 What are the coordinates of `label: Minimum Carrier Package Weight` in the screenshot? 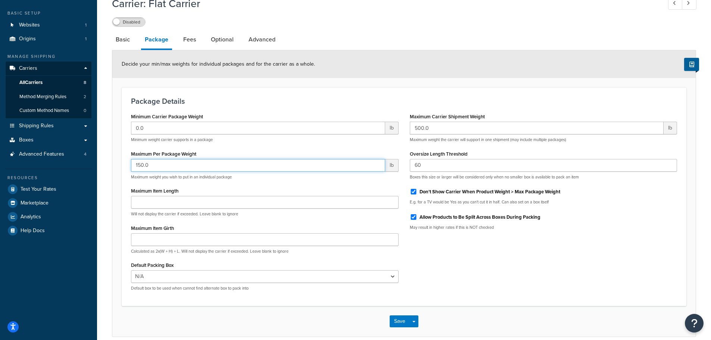 It's located at (167, 116).